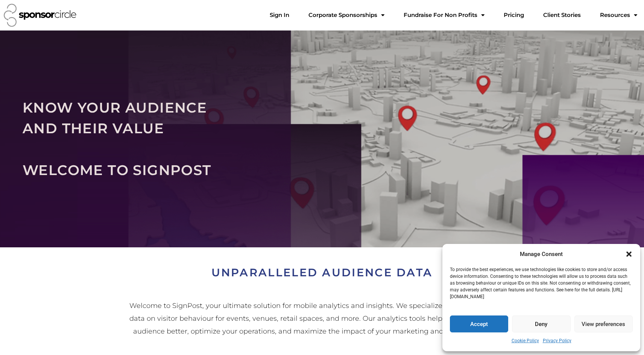  I want to click on div: Close dialogue, so click(629, 254).